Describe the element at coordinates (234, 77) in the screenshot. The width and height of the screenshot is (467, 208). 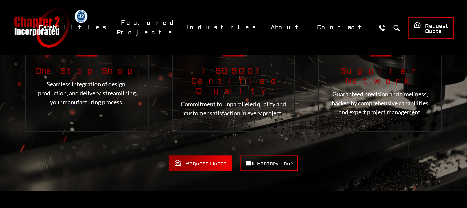
I see `div: Commitment to unparalleled quality and customer satisfaction in every project.` at that location.